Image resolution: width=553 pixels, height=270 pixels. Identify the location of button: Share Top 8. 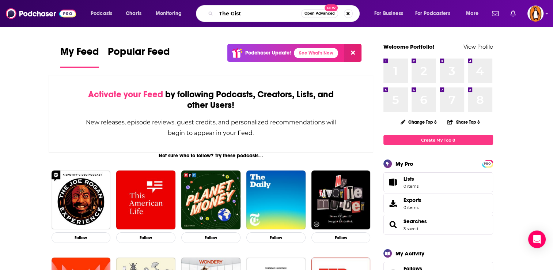
(464, 122).